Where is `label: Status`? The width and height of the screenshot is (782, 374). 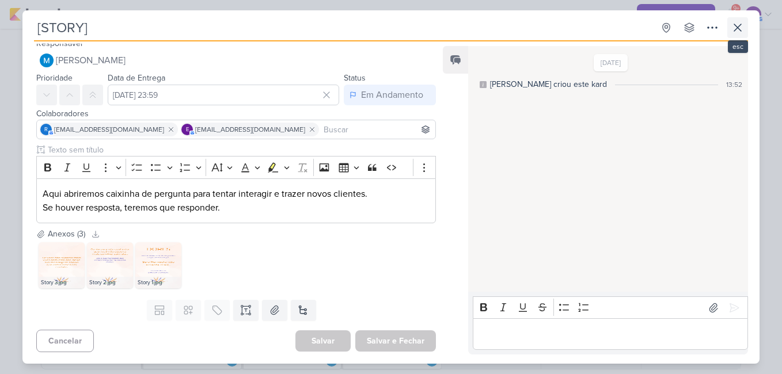
label: Status is located at coordinates (355, 78).